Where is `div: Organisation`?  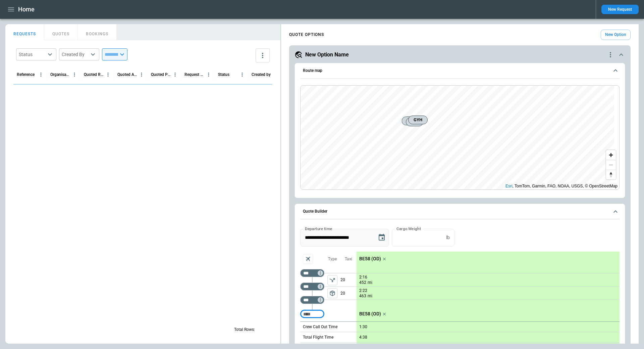
div: Organisation is located at coordinates (60, 74).